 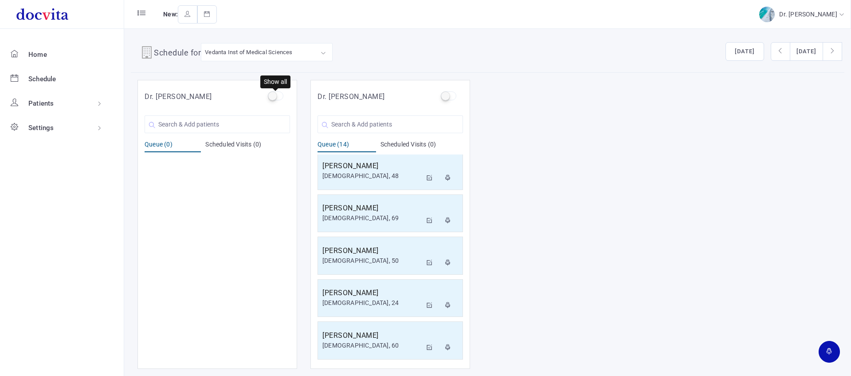 I want to click on span: New:, so click(x=170, y=14).